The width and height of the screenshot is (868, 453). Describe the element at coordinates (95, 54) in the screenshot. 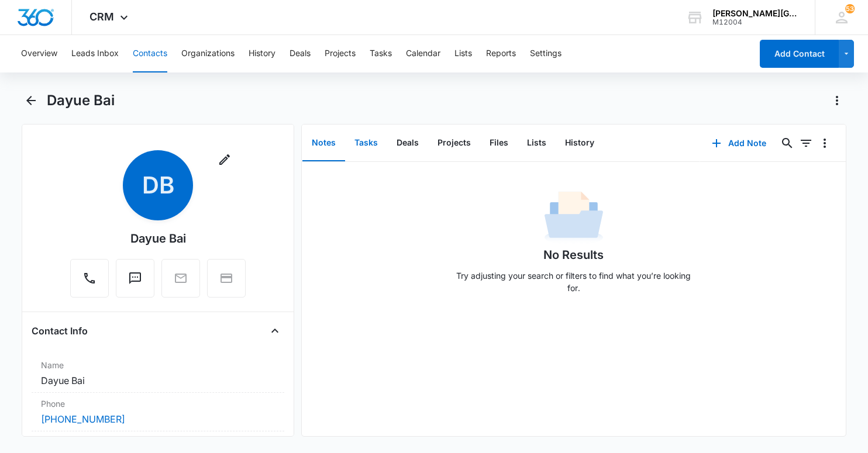

I see `button: Leads Inbox` at that location.